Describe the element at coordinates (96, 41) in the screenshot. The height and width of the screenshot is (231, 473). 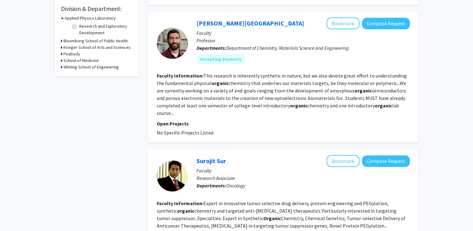
I see `h3: Bloomberg School of Public Health` at that location.